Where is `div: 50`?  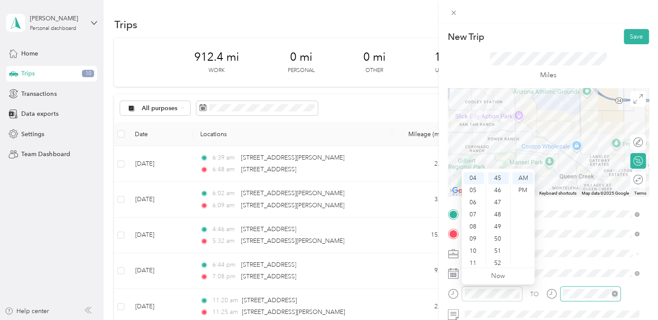
div: 50 is located at coordinates (499, 239).